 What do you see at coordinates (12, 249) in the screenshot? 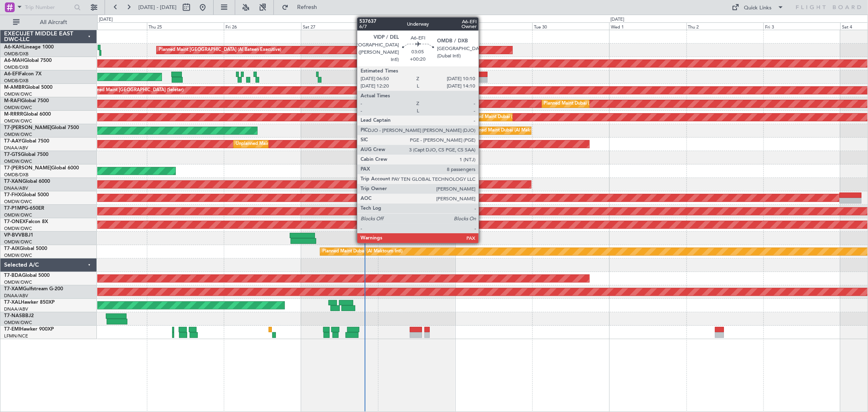
I see `span: T7-AIX` at bounding box center [12, 249].